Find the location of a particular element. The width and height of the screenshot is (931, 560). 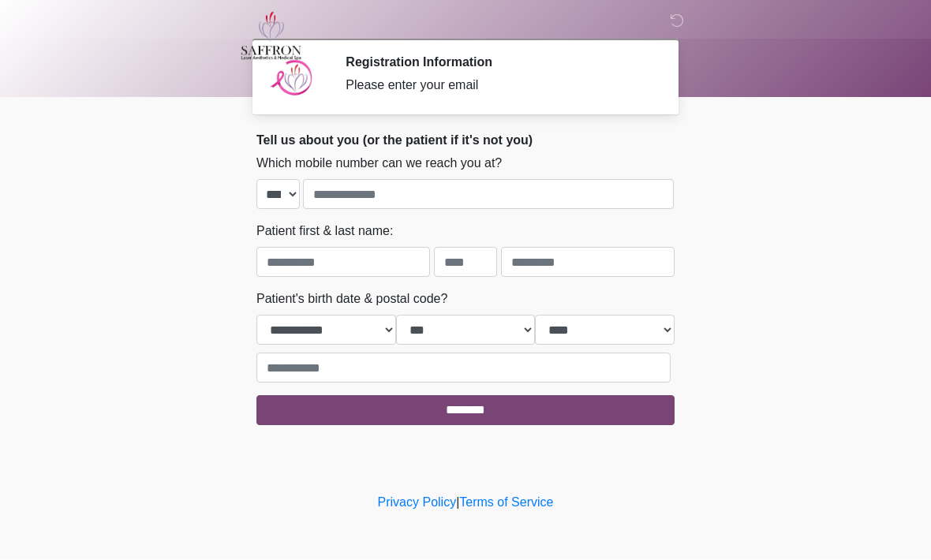

label: Patient first & last name: is located at coordinates (325, 232).